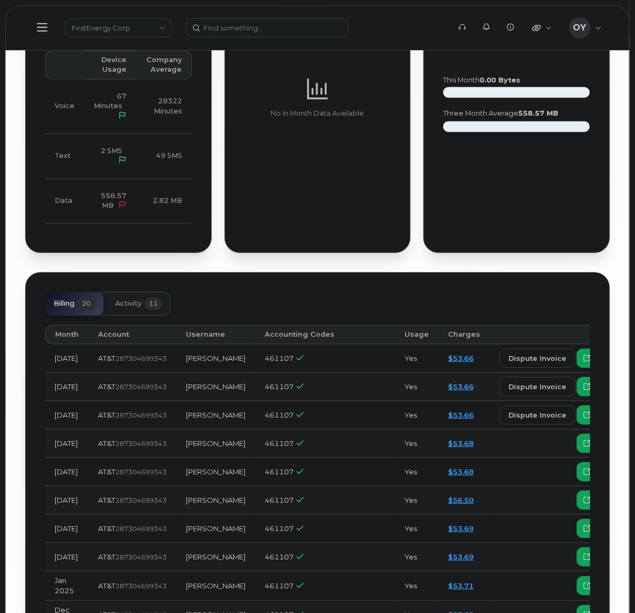 The width and height of the screenshot is (635, 613). I want to click on th: Company Average, so click(163, 65).